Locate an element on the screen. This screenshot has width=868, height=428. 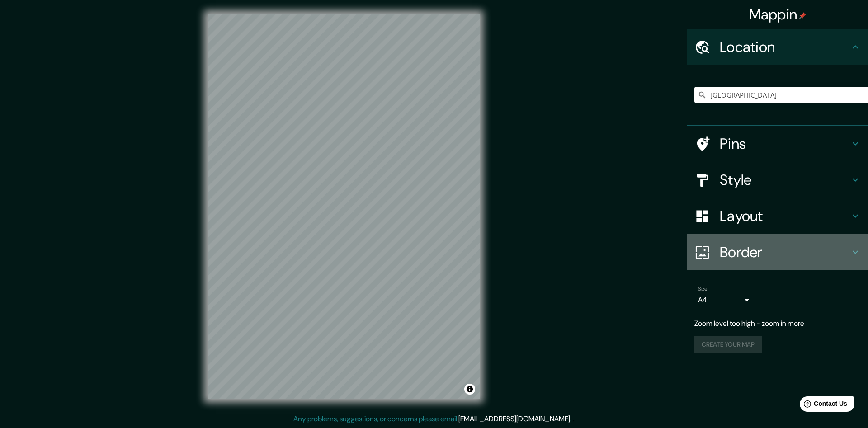
input: Pick your city or area is located at coordinates (781, 95).